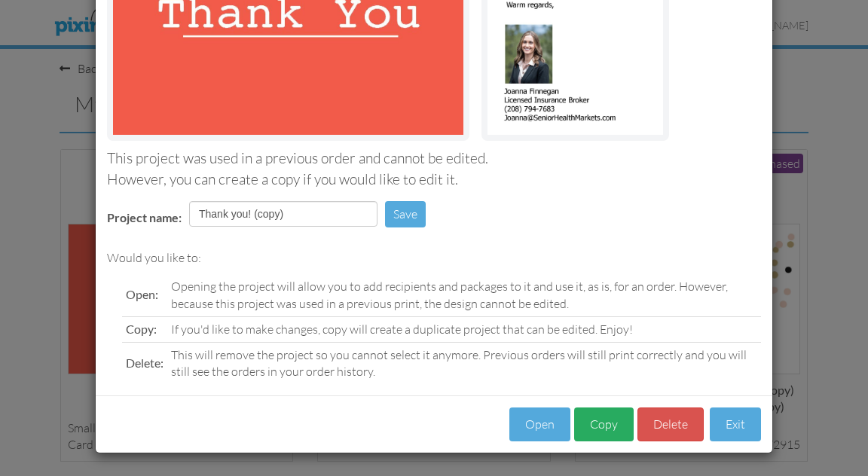  I want to click on span: Delete:, so click(145, 363).